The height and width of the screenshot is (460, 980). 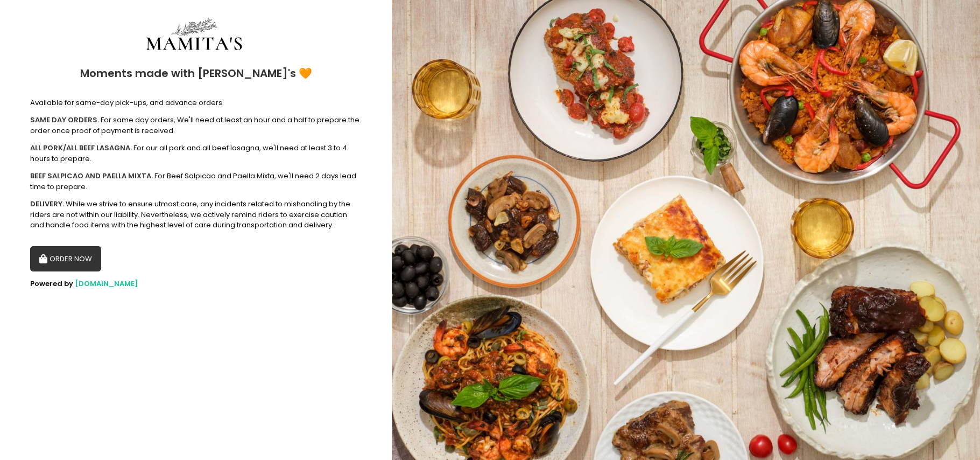 I want to click on button: ORDER NOW, so click(x=66, y=259).